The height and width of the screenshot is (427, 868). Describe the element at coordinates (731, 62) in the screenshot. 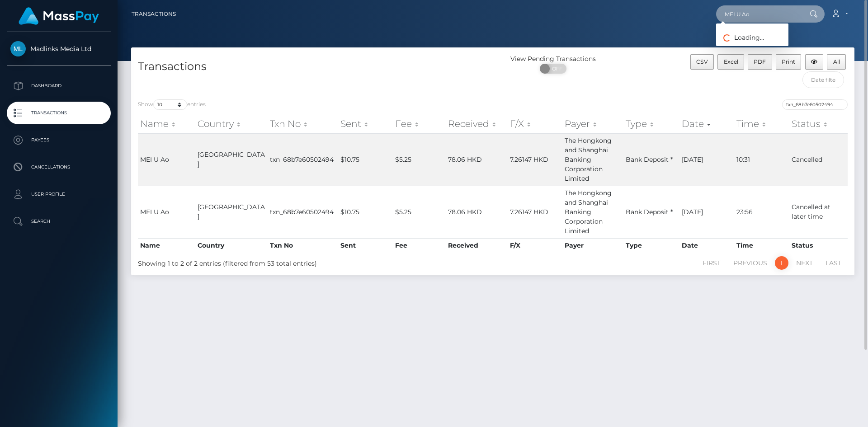

I see `span: Excel` at that location.